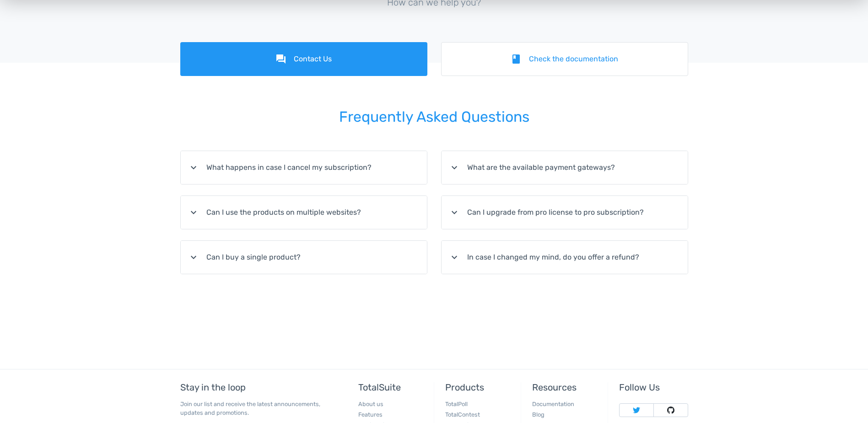 Image resolution: width=868 pixels, height=423 pixels. Describe the element at coordinates (671, 410) in the screenshot. I see `img: Follow TotalSuite on Github` at that location.